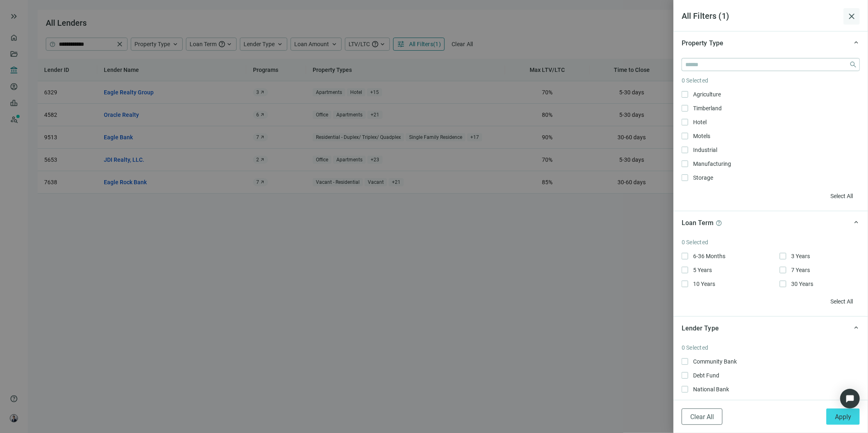 This screenshot has width=868, height=433. What do you see at coordinates (763, 16) in the screenshot?
I see `article: All Filters ( 1 )` at bounding box center [763, 16].